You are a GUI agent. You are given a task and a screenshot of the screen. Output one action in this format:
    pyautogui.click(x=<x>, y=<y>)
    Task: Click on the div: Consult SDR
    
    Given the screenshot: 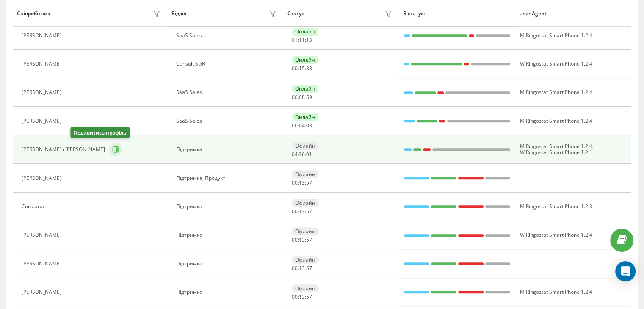 What is the action you would take?
    pyautogui.click(x=227, y=64)
    